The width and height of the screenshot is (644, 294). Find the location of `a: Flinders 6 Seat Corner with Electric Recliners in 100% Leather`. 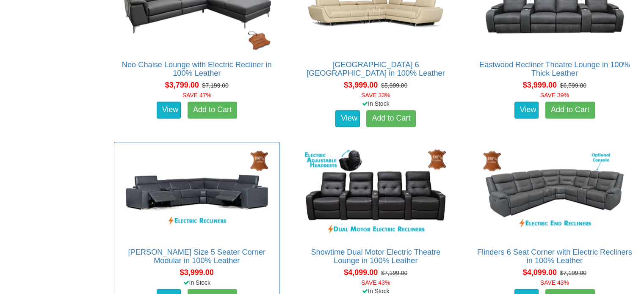

a: Flinders 6 Seat Corner with Electric Recliners in 100% Leather is located at coordinates (555, 256).